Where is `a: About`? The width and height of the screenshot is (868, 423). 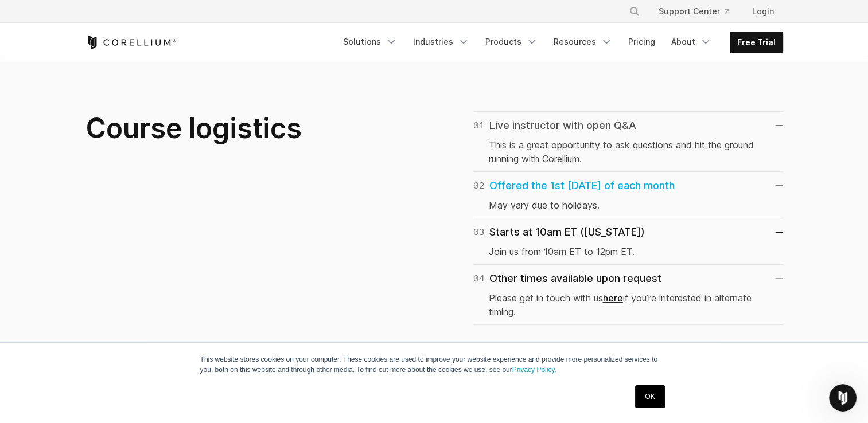 a: About is located at coordinates (691, 42).